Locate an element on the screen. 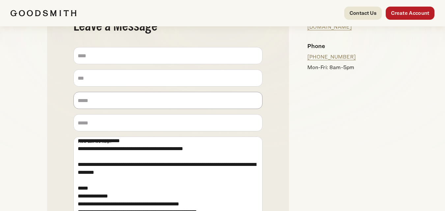  a: Create Account is located at coordinates (411, 13).